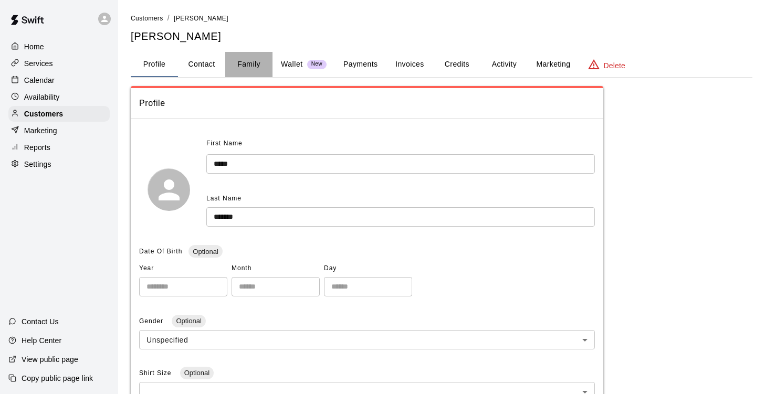 The height and width of the screenshot is (394, 765). Describe the element at coordinates (59, 131) in the screenshot. I see `a: Marketing` at that location.